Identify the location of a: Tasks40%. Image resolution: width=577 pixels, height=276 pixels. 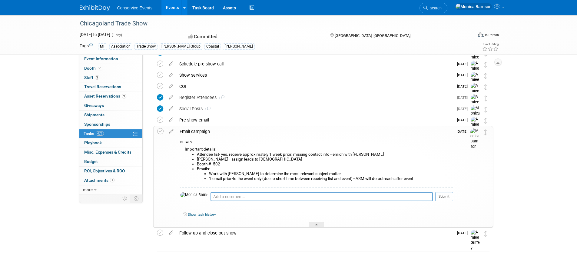
(111, 134).